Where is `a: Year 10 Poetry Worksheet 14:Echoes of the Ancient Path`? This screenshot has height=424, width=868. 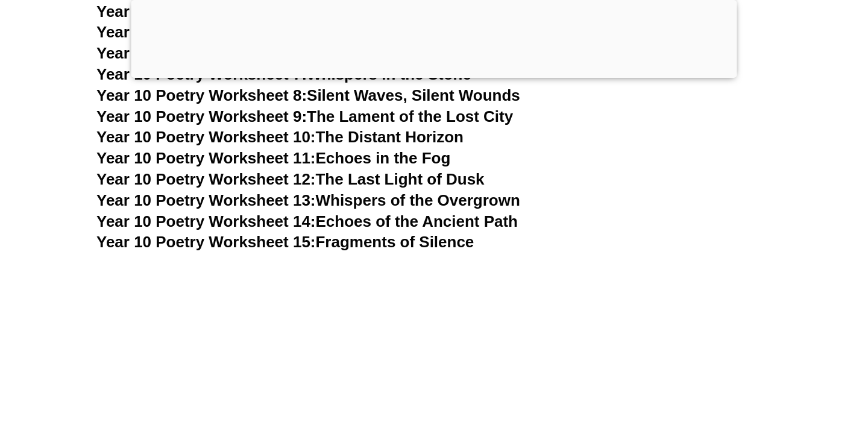 a: Year 10 Poetry Worksheet 14:Echoes of the Ancient Path is located at coordinates (307, 222).